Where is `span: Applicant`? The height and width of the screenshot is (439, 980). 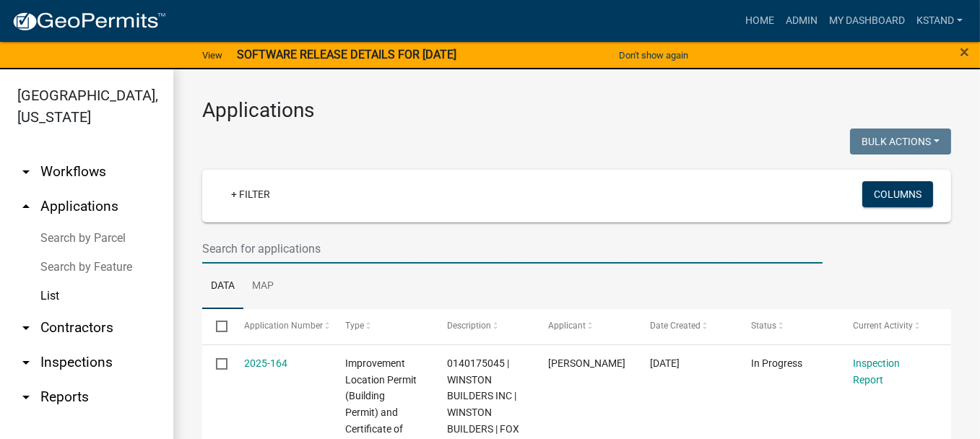
span: Applicant is located at coordinates (567, 325).